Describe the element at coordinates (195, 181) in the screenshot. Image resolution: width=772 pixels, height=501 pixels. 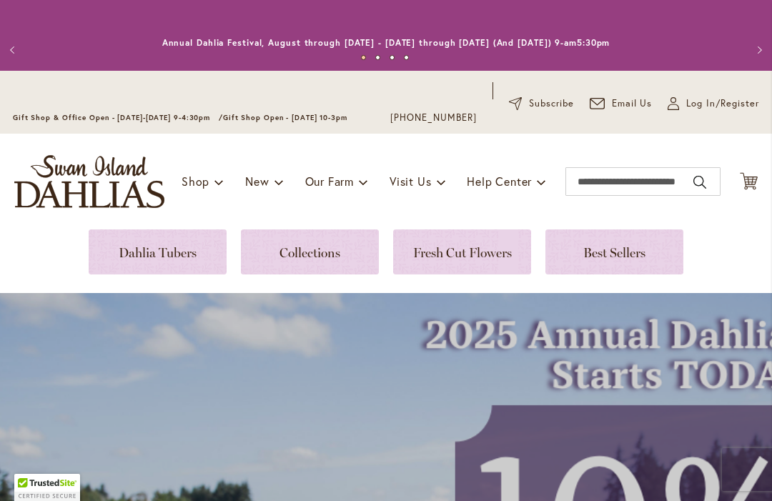
I see `span: Shop` at that location.